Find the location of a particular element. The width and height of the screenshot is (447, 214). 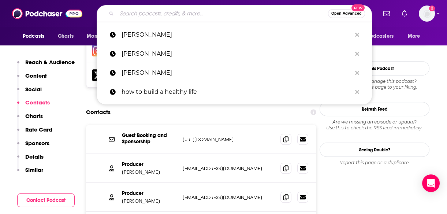

div: Report this page as a duplicate. is located at coordinates (375, 163).